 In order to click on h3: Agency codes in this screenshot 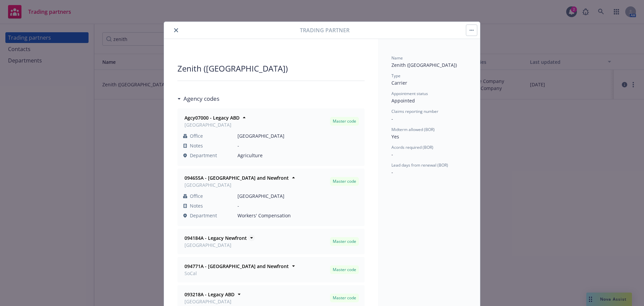, I will do `click(201, 99)`.